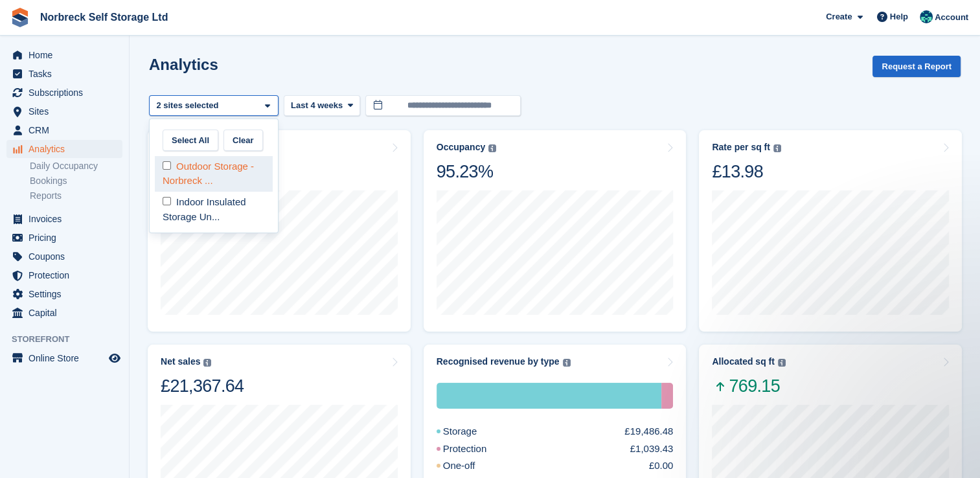 The image size is (980, 478). I want to click on span: CRM, so click(67, 130).